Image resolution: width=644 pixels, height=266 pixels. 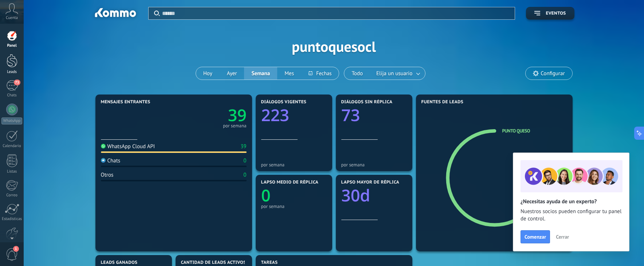 What do you see at coordinates (550, 13) in the screenshot?
I see `button: Eventos` at bounding box center [550, 13].